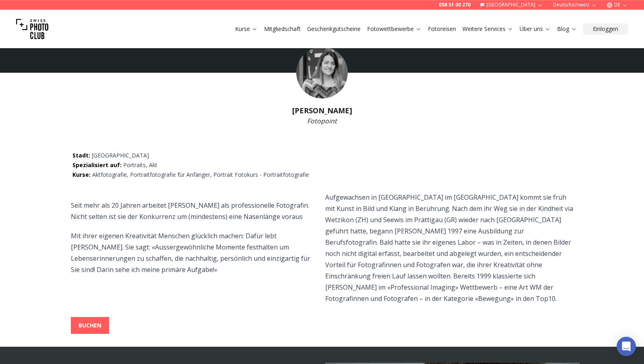  What do you see at coordinates (32, 29) in the screenshot?
I see `img: Swiss photo club` at bounding box center [32, 29].